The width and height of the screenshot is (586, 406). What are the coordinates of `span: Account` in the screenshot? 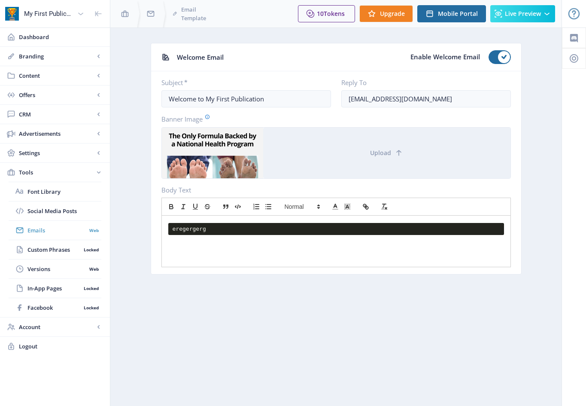 It's located at (57, 327).